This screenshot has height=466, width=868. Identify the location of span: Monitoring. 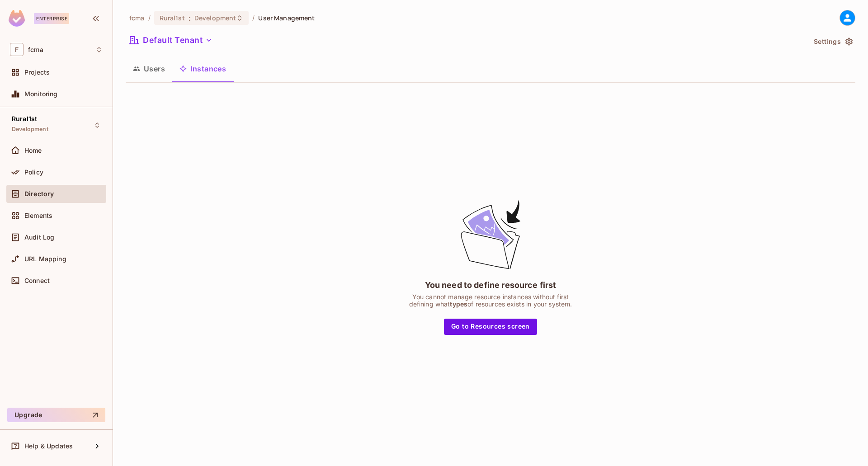
(41, 94).